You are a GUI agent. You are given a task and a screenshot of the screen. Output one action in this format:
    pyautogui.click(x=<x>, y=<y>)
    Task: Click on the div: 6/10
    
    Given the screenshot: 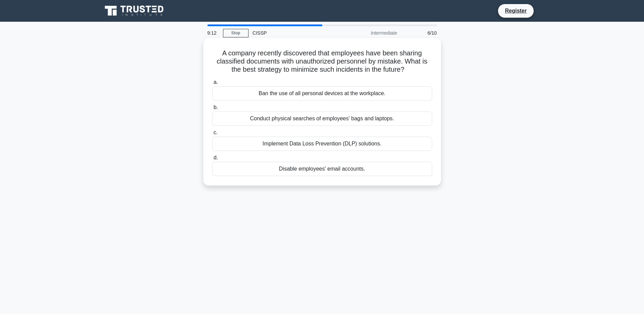 What is the action you would take?
    pyautogui.click(x=421, y=33)
    